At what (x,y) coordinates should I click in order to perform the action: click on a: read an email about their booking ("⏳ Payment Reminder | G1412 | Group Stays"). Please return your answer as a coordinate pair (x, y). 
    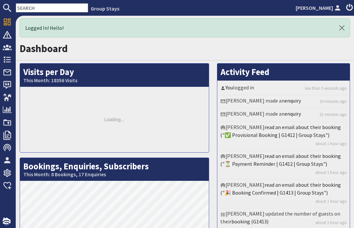
    Looking at the image, I should click on (281, 160).